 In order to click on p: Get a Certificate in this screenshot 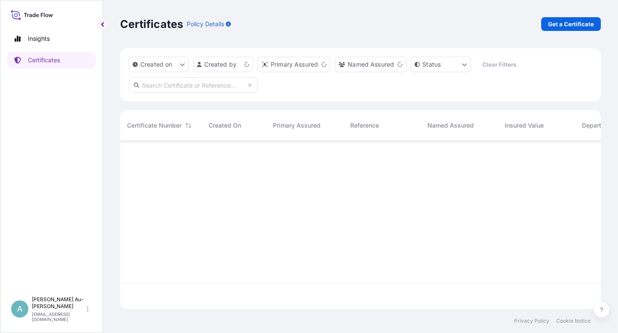, I will do `click(571, 24)`.